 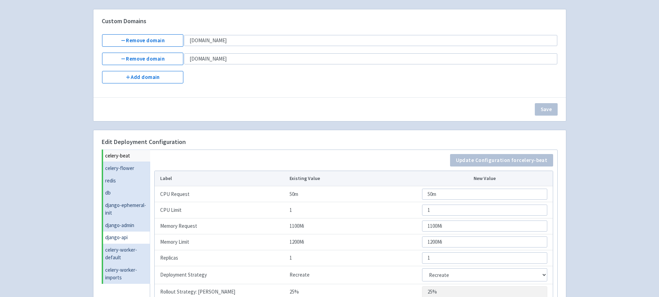 What do you see at coordinates (127, 274) in the screenshot?
I see `a: celery-worker-imports` at bounding box center [127, 274].